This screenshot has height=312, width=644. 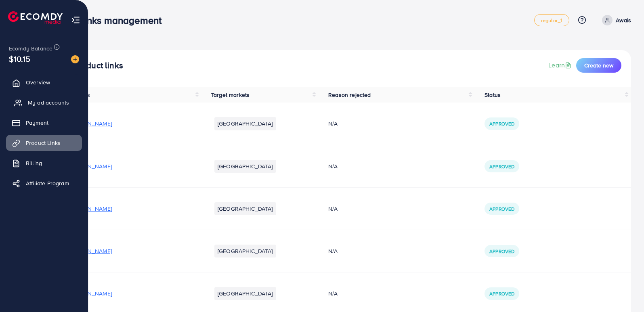 What do you see at coordinates (551, 20) in the screenshot?
I see `span: regular_1` at bounding box center [551, 20].